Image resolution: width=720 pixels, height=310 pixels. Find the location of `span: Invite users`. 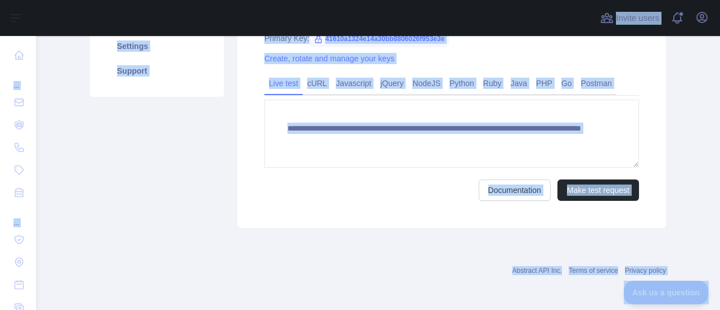

span: Invite users is located at coordinates (638, 18).